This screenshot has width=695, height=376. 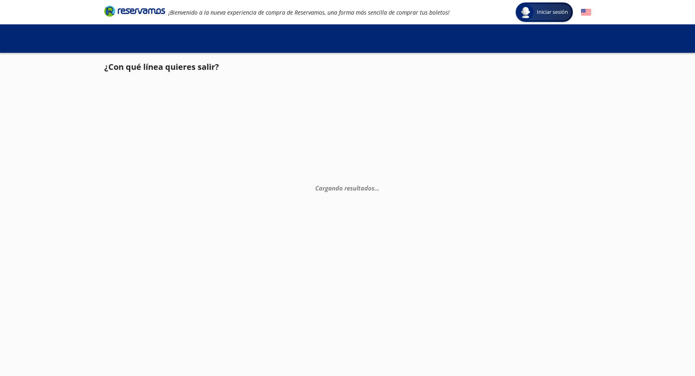 I want to click on em: Cargando resultados, so click(x=347, y=188).